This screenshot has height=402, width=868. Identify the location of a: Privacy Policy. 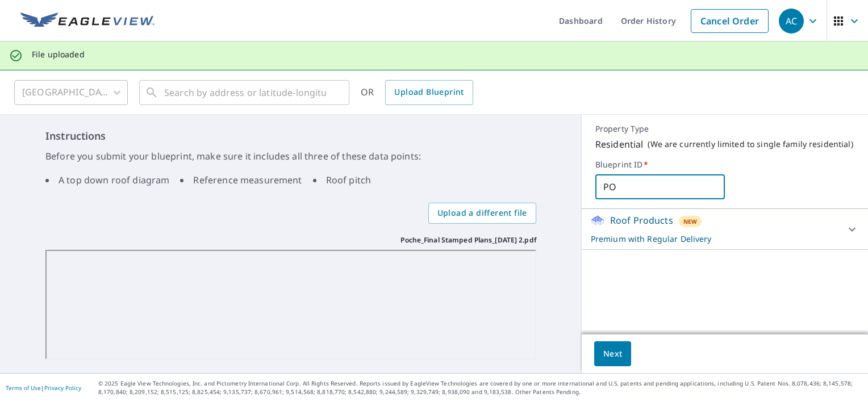
(63, 388).